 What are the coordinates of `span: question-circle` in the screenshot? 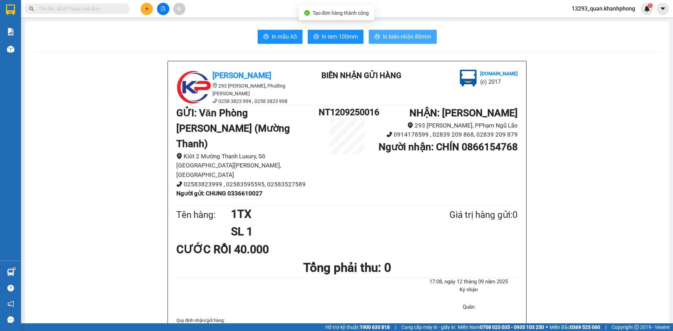 It's located at (11, 288).